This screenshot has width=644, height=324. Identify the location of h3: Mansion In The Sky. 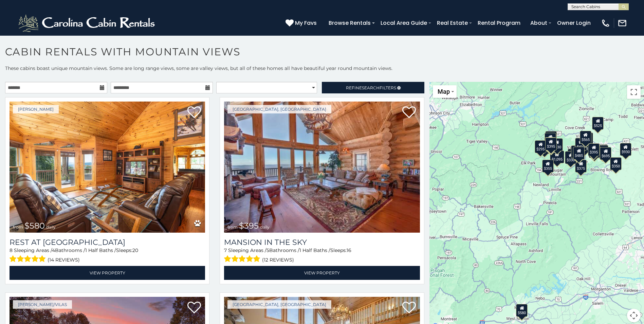
(322, 242).